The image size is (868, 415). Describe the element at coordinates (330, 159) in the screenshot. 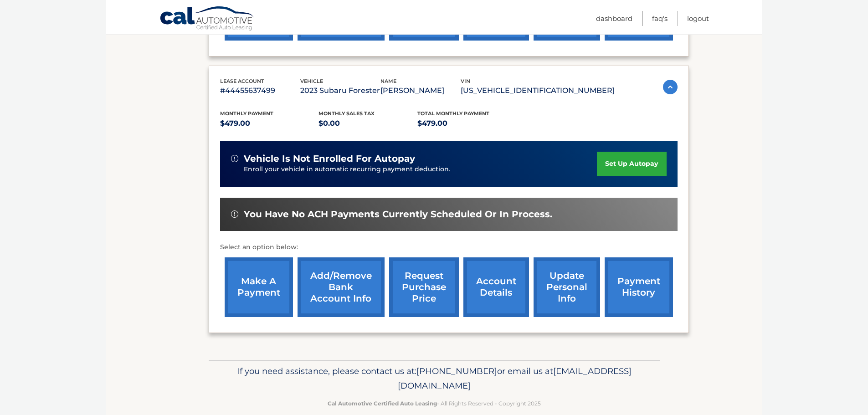

I see `span: vehicle is not enrolled for autopay` at that location.